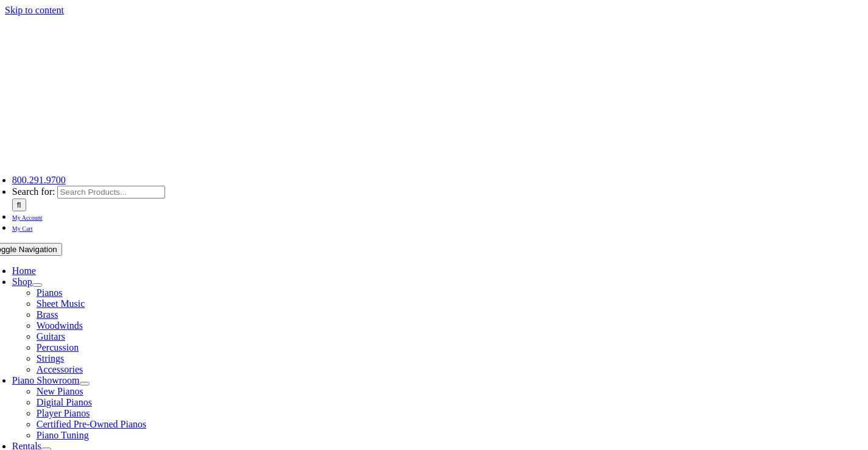 Image resolution: width=868 pixels, height=450 pixels. I want to click on span: My Cart, so click(23, 229).